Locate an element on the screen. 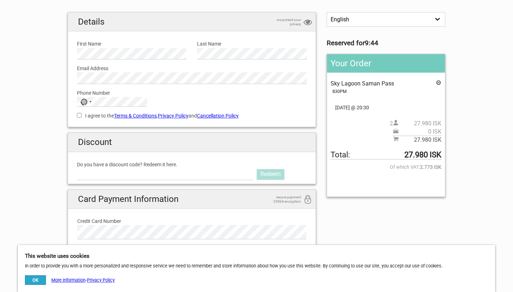  a: Redeem is located at coordinates (270, 174).